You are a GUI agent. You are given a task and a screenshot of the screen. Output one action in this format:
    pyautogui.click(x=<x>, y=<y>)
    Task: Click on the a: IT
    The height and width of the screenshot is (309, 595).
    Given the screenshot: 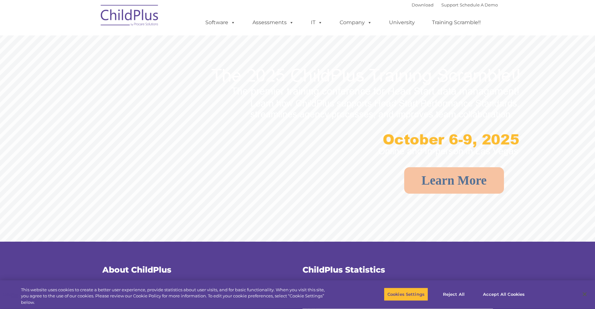 What is the action you would take?
    pyautogui.click(x=317, y=23)
    